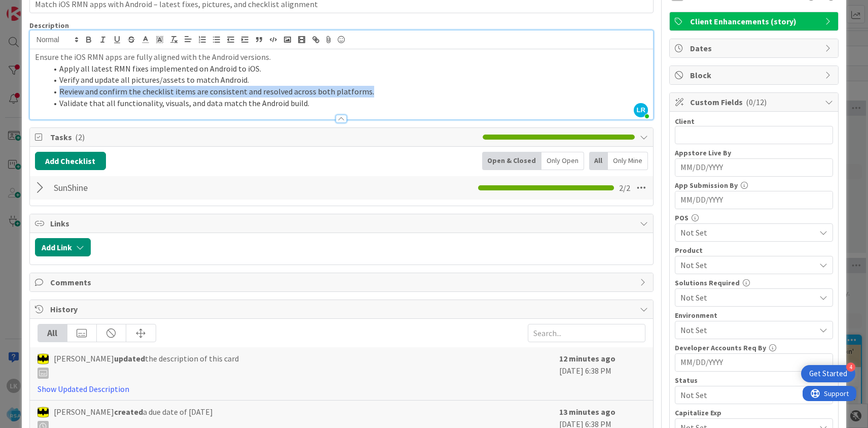  What do you see at coordinates (129, 411) in the screenshot?
I see `b: created` at bounding box center [129, 411].